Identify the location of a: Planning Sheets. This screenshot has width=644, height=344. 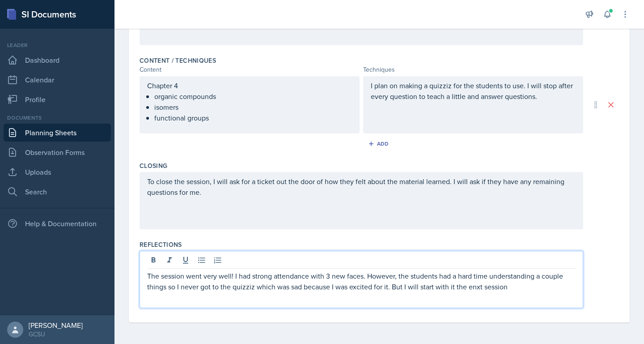
(57, 133).